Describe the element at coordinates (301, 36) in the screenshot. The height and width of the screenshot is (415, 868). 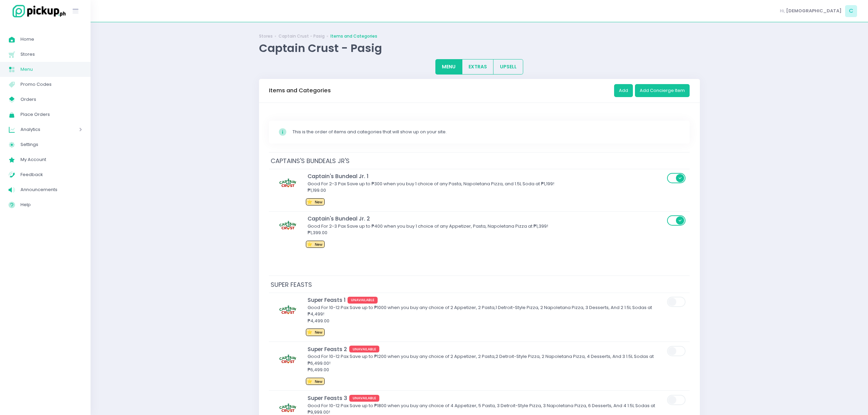
I see `a: Captain Crust - Pasig` at that location.